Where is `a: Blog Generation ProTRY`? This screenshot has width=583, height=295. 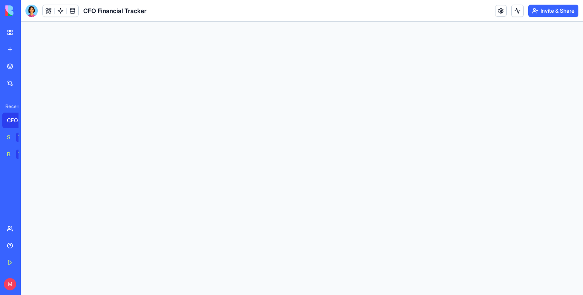 a: Blog Generation ProTRY is located at coordinates (18, 154).